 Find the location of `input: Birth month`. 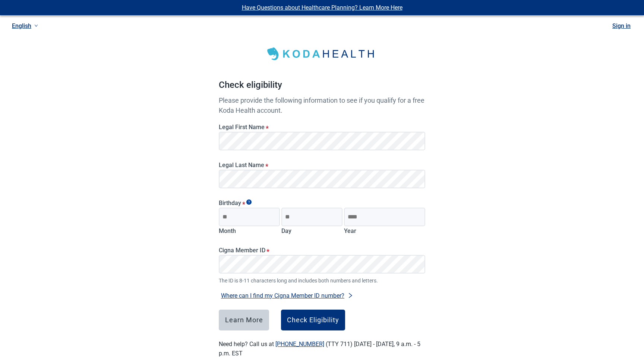

input: Birth month is located at coordinates (249, 217).